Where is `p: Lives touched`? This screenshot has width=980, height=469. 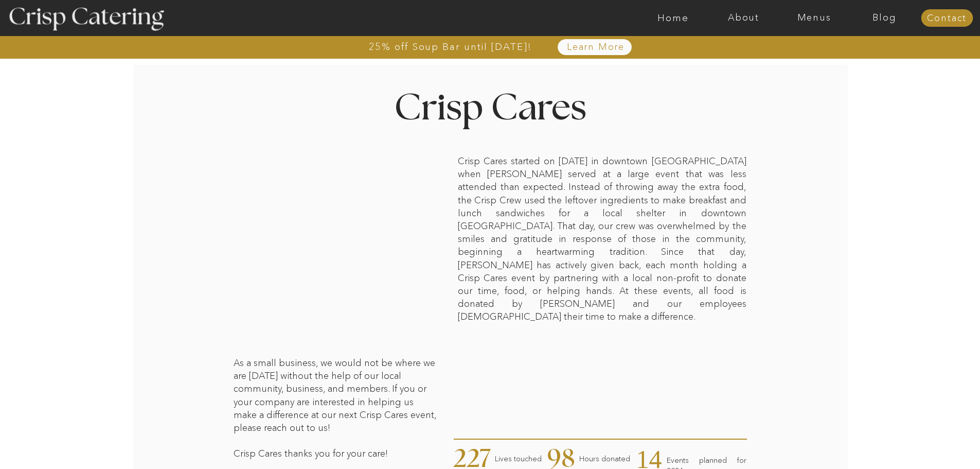 p: Lives touched is located at coordinates (534, 459).